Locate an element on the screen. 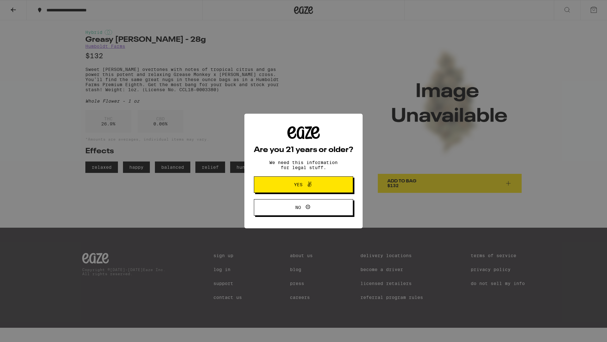 This screenshot has width=607, height=342. button: Yes is located at coordinates (304, 184).